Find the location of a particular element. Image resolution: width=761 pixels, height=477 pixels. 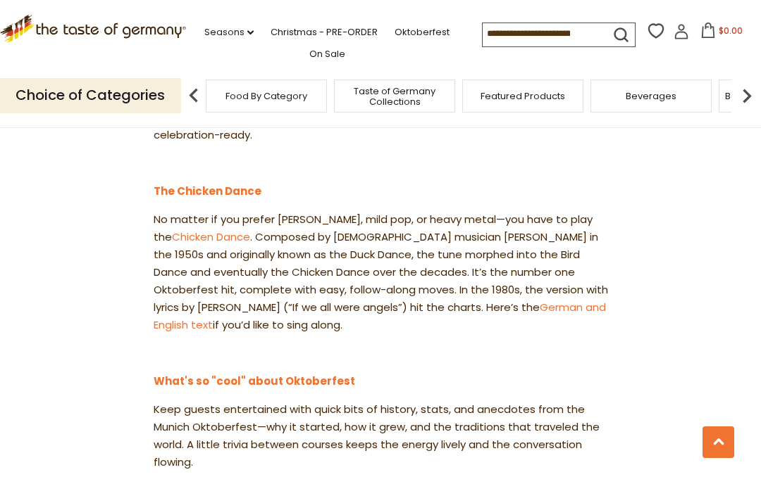

a: Oktoberfest is located at coordinates (422, 32).